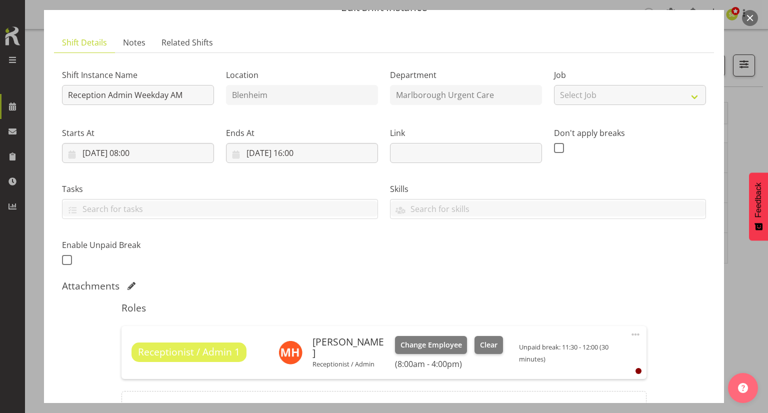  I want to click on h6: (8:00am - 4:00pm), so click(449, 364).